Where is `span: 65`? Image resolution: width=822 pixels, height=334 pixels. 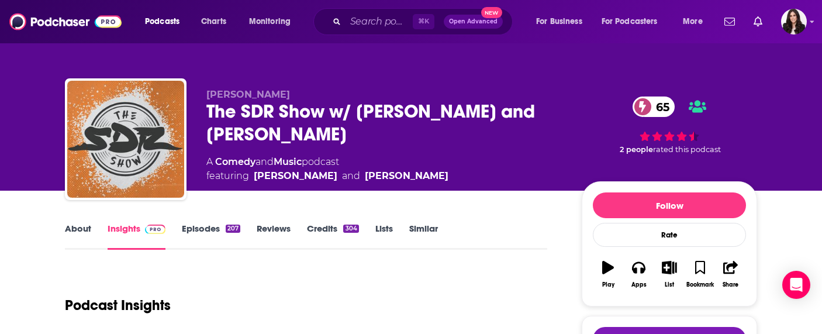
span: 65 is located at coordinates (659, 106).